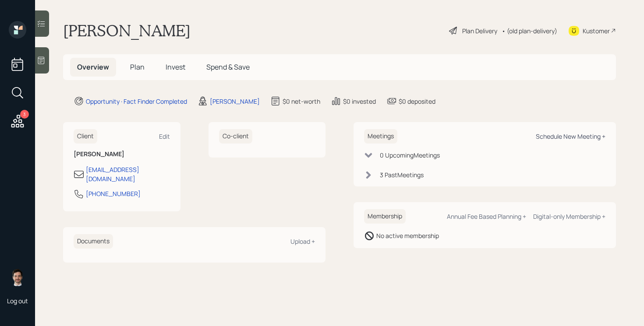  Describe the element at coordinates (417, 101) in the screenshot. I see `div: $0 deposited` at that location.